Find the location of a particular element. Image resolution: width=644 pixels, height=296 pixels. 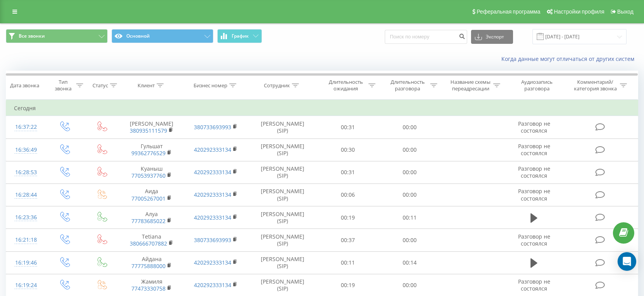

td: 00:37 is located at coordinates (348, 240).